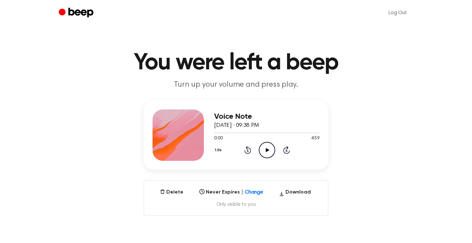 This screenshot has width=472, height=243. I want to click on button: Download, so click(295, 193).